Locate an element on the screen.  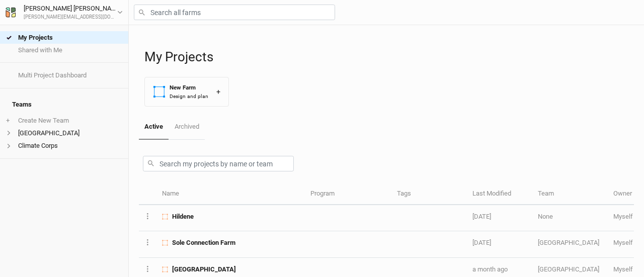
h4: Teams is located at coordinates (64, 104).